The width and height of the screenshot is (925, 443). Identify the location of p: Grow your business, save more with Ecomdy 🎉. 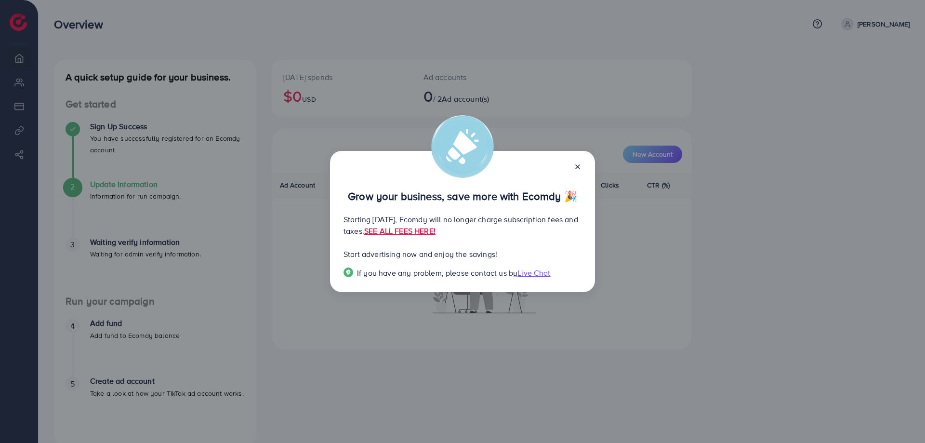
(463, 196).